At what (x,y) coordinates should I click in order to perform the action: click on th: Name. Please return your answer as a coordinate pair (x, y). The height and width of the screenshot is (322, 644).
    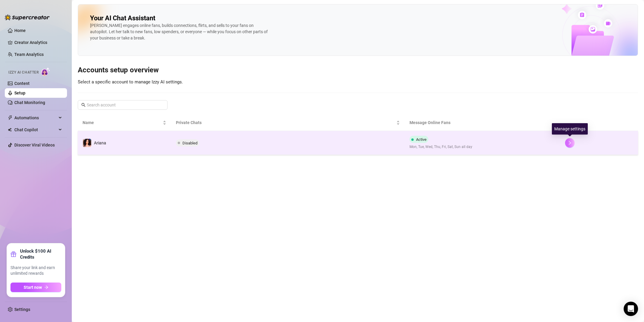
    Looking at the image, I should click on (125, 123).